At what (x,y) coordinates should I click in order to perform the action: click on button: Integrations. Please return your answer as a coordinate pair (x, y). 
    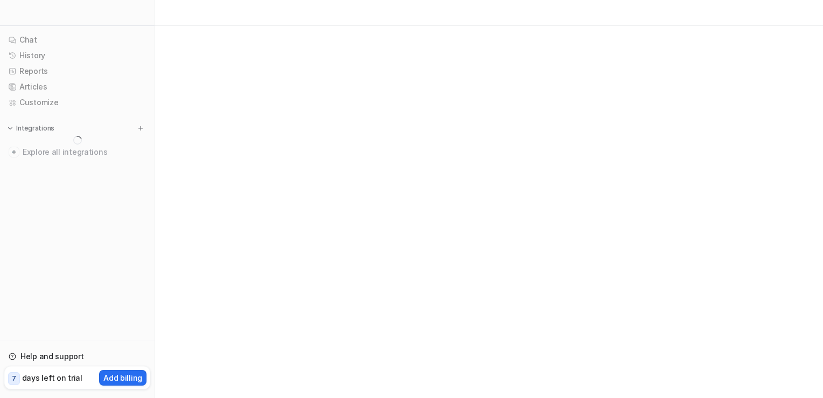
    Looking at the image, I should click on (31, 128).